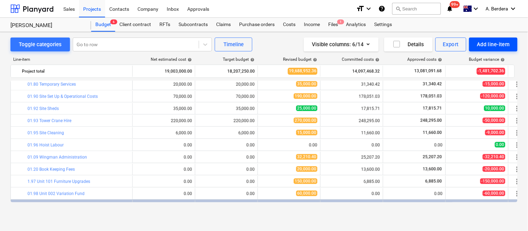  Describe the element at coordinates (289, 25) in the screenshot. I see `a: Costs` at that location.